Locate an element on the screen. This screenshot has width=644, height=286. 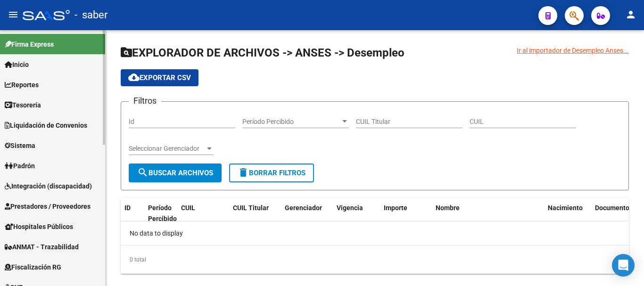
span: EXPLORADOR DE ARCHIVOS -> ANSES -> Desempleo is located at coordinates (262, 53).